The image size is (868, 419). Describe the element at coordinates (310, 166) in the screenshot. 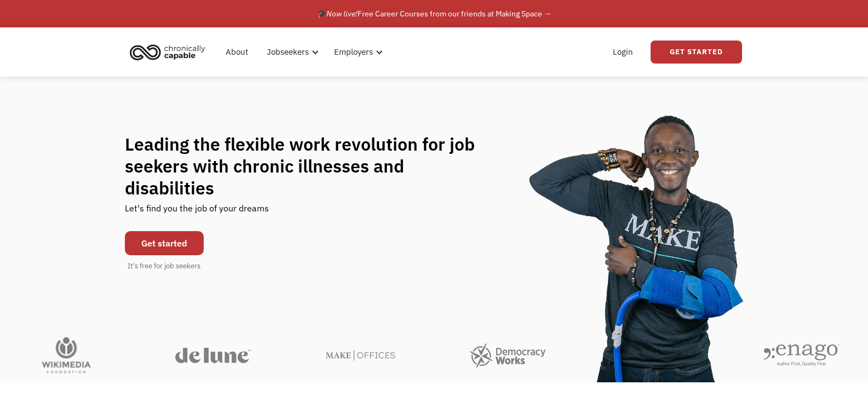

I see `h1: Leading the flexible work revolution for job seekers with chronic illnesses and disabilities` at that location.